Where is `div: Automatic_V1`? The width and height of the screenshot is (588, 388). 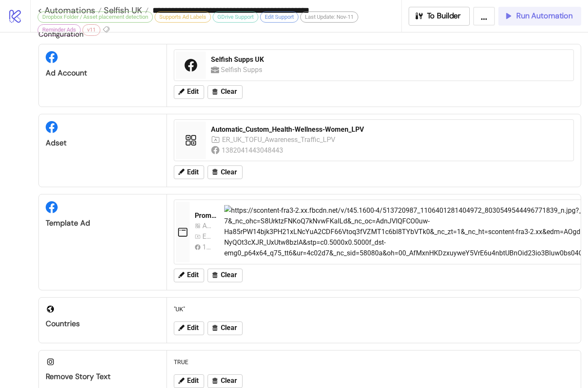
div: Automatic_V1 is located at coordinates (208, 226).